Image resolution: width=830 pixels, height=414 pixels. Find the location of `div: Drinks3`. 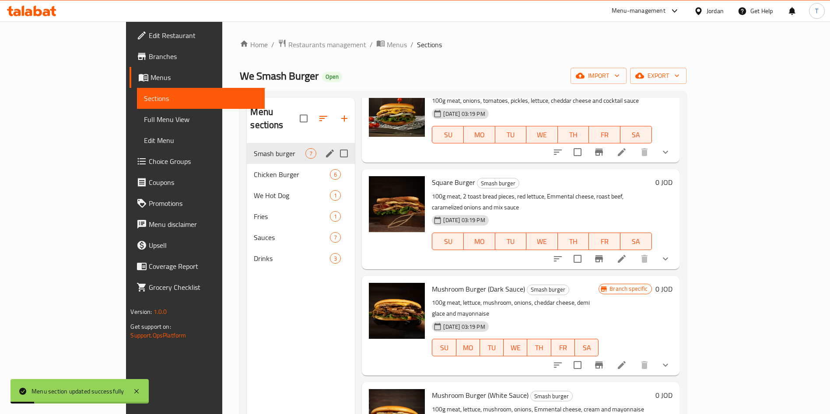

div: Drinks3 is located at coordinates (300, 258).